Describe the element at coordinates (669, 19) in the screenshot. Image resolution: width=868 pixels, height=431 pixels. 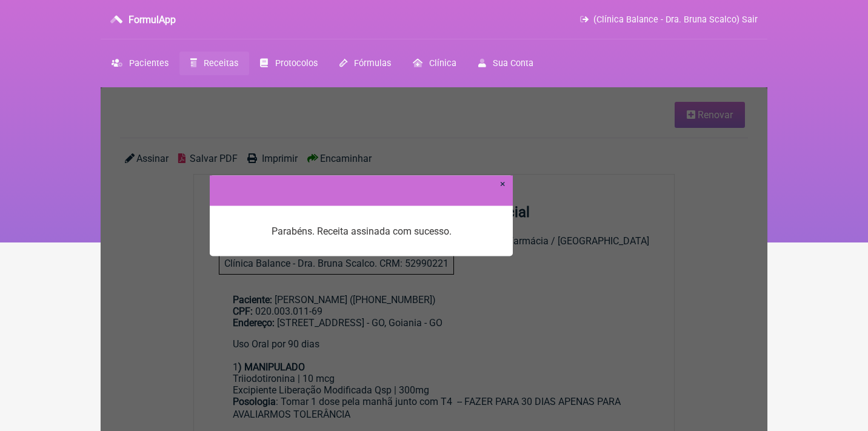
I see `a: (Clínica Balance - Dra. Bruna Scalco) Sair` at that location.